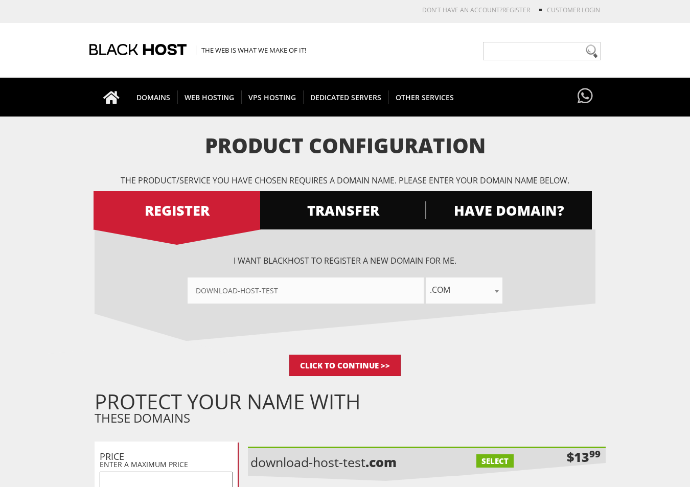 The image size is (690, 487). Describe the element at coordinates (468, 10) in the screenshot. I see `li: Don't have an account?` at that location.